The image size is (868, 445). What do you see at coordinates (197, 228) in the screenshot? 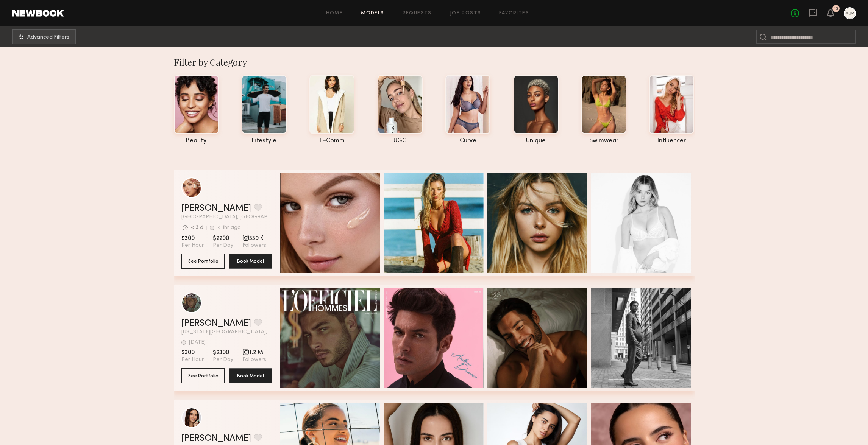
I see `div: < 3 d` at bounding box center [197, 228].